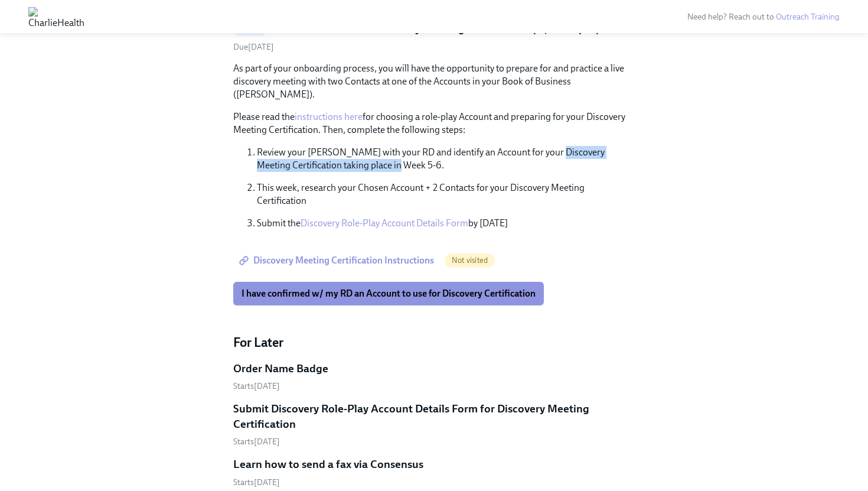 This screenshot has width=868, height=491. What do you see at coordinates (434, 343) in the screenshot?
I see `h4: For Later` at bounding box center [434, 343].